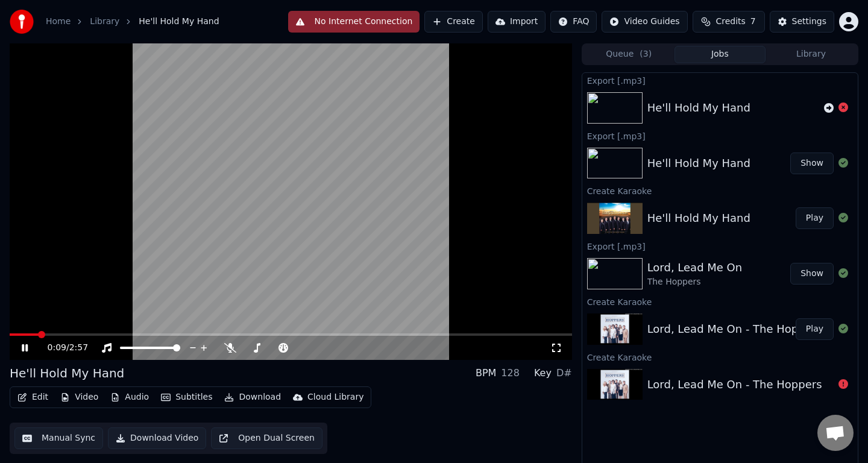 The width and height of the screenshot is (868, 463). I want to click on div: The Hoppers, so click(695, 282).